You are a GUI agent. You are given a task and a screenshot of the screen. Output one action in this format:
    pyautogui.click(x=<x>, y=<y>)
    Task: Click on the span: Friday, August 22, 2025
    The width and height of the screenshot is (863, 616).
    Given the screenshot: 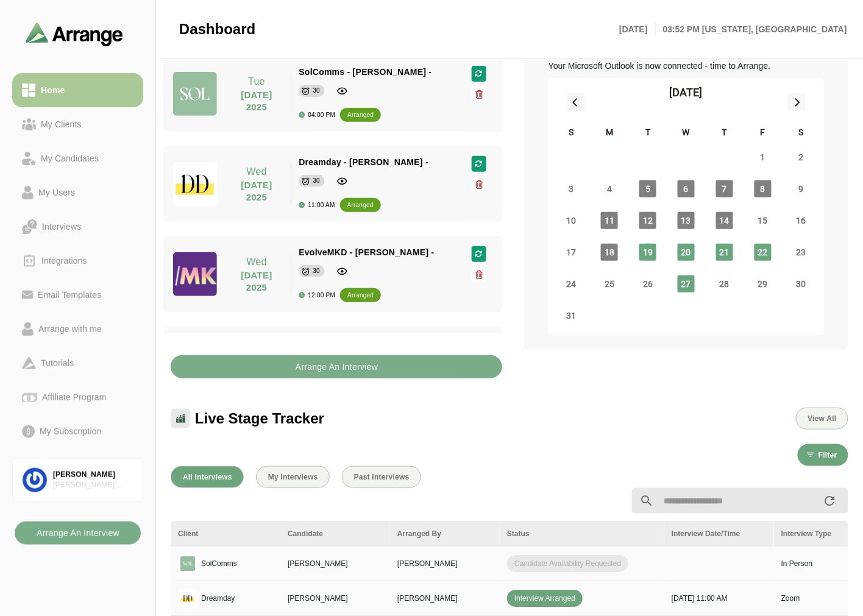 What is the action you would take?
    pyautogui.click(x=762, y=252)
    